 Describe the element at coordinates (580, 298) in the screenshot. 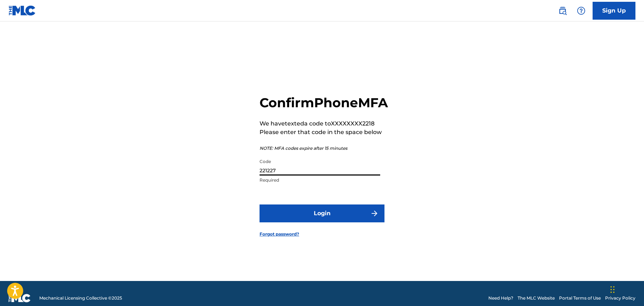

I see `a: Portal Terms of Use` at that location.